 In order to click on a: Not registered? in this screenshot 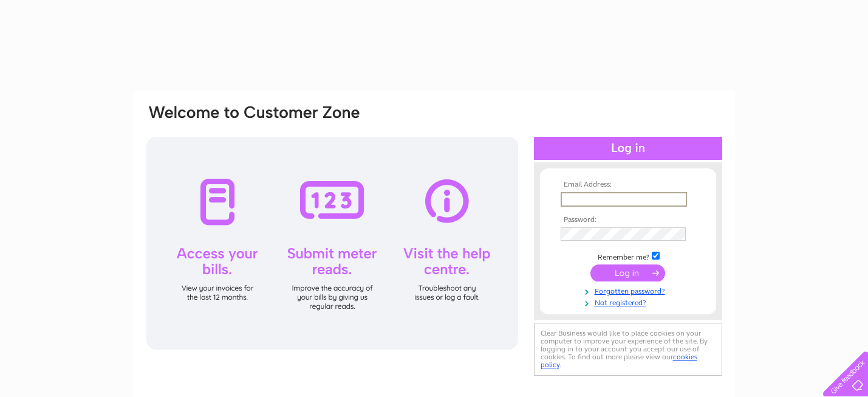, I will do `click(629, 302)`.